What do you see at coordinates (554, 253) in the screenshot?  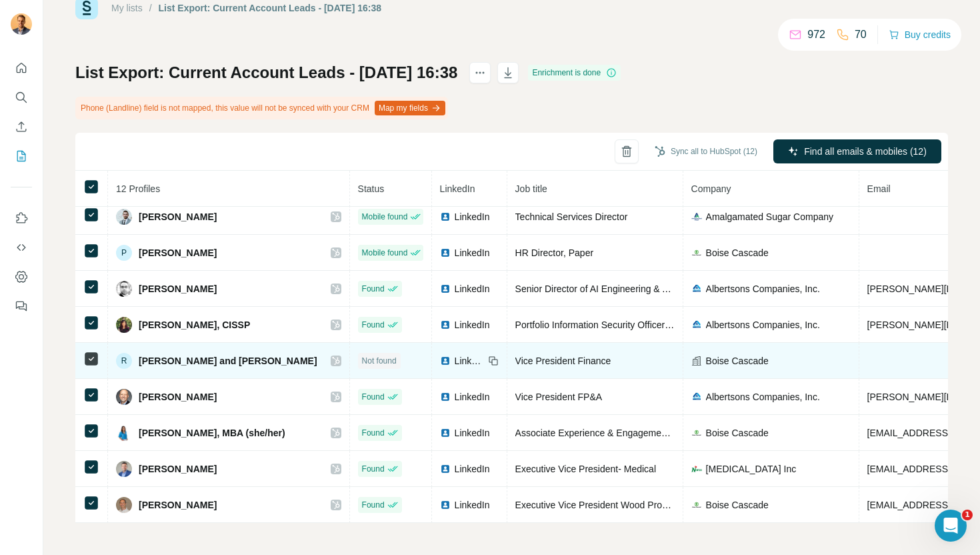 I see `span: HR Director, Paper` at bounding box center [554, 253].